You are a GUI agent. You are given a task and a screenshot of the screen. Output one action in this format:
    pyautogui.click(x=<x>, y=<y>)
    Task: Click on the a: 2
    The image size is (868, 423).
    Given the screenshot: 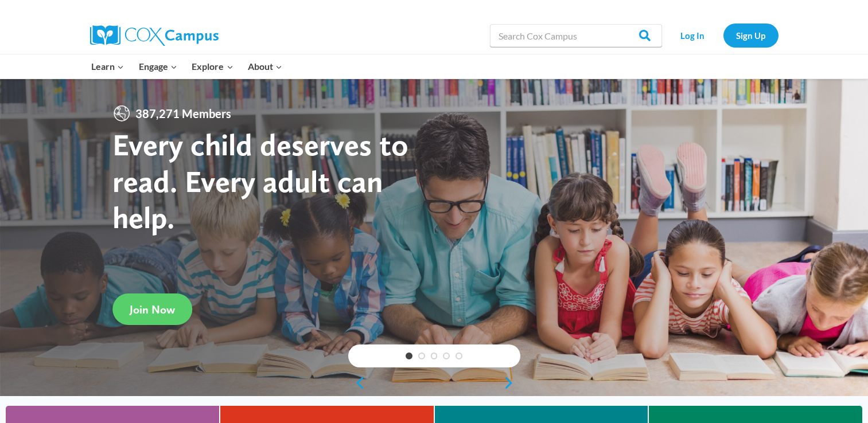 What is the action you would take?
    pyautogui.click(x=422, y=356)
    